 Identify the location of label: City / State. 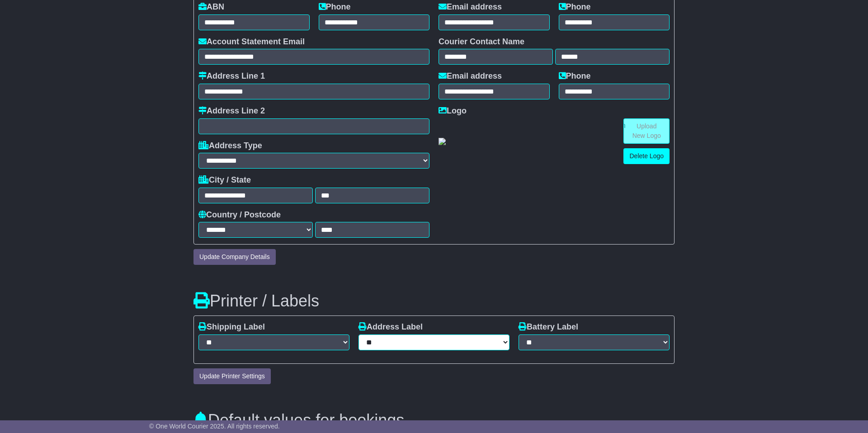
(225, 181).